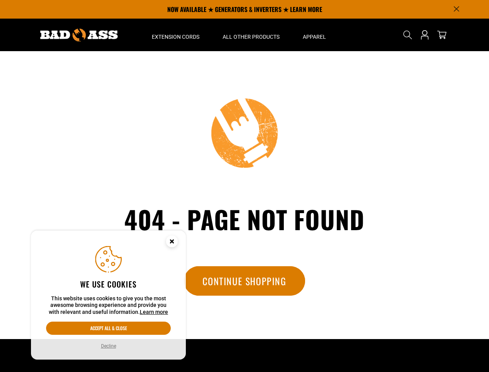  Describe the element at coordinates (108, 305) in the screenshot. I see `p: This website uses cookies to give you the most awesome browsing experience and provide you with r...` at that location.